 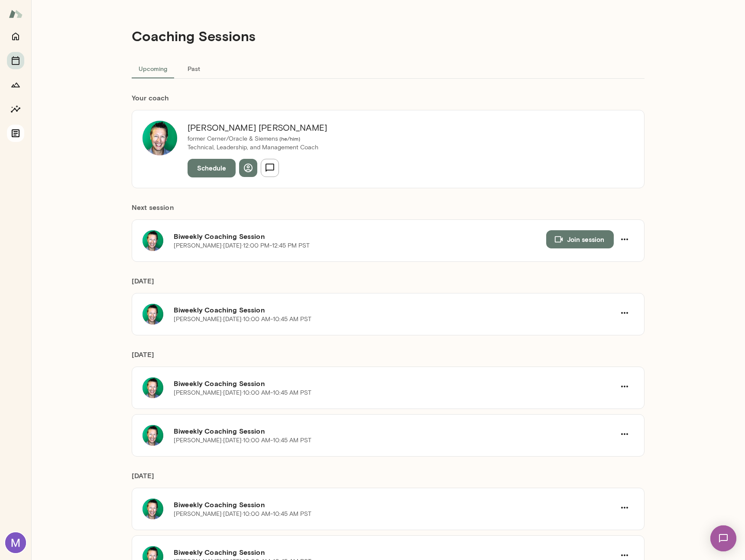 What do you see at coordinates (194, 69) in the screenshot?
I see `button: Past` at bounding box center [194, 69].